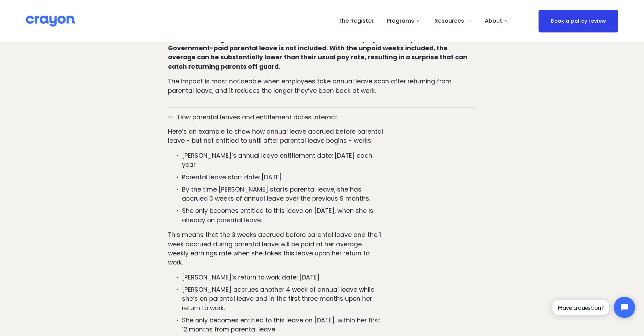  I want to click on span: Resources, so click(449, 21).